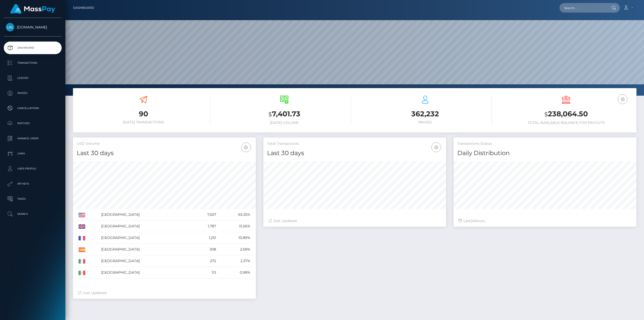 The width and height of the screenshot is (644, 320). I want to click on h3: 362,232, so click(425, 114).